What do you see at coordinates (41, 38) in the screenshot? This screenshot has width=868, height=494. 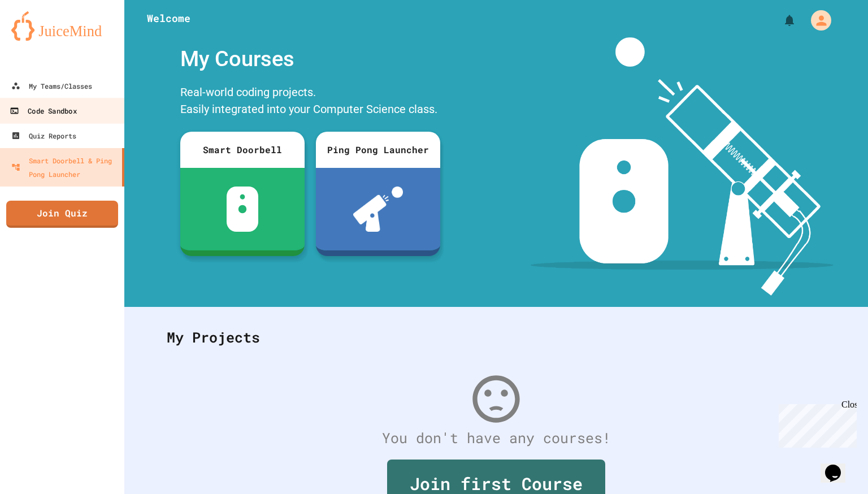 I see `div: Chat with us now!Close` at bounding box center [41, 38].